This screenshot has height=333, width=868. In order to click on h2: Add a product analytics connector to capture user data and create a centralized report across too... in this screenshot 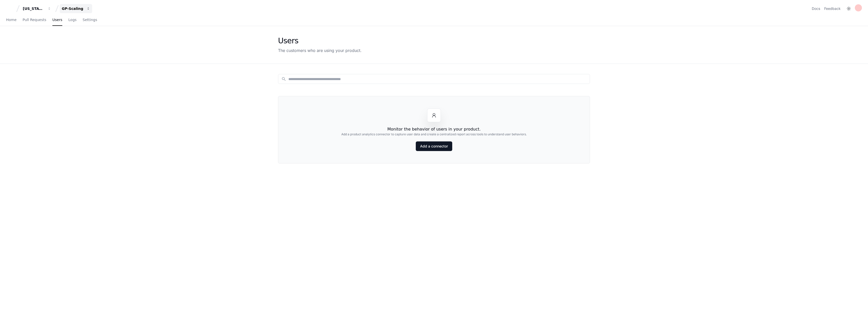, I will do `click(434, 135)`.